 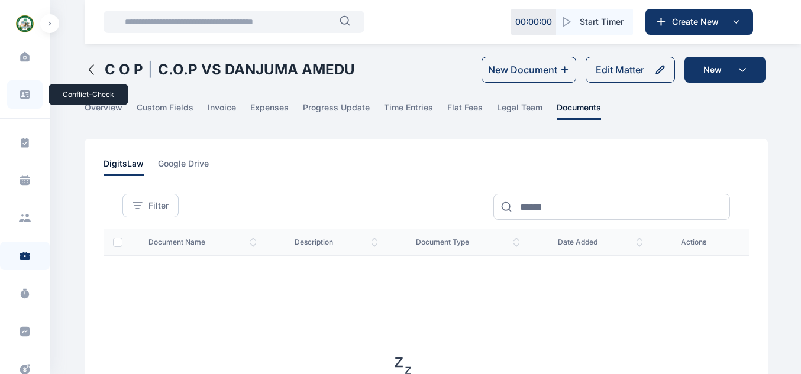 I want to click on a: legal team, so click(x=527, y=111).